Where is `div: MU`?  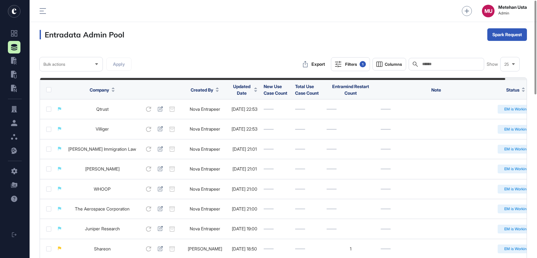
div: MU is located at coordinates (488, 11).